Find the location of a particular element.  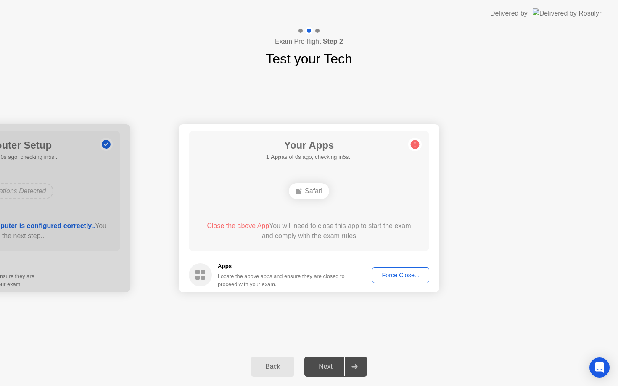

div: Force Close... is located at coordinates (400, 275).